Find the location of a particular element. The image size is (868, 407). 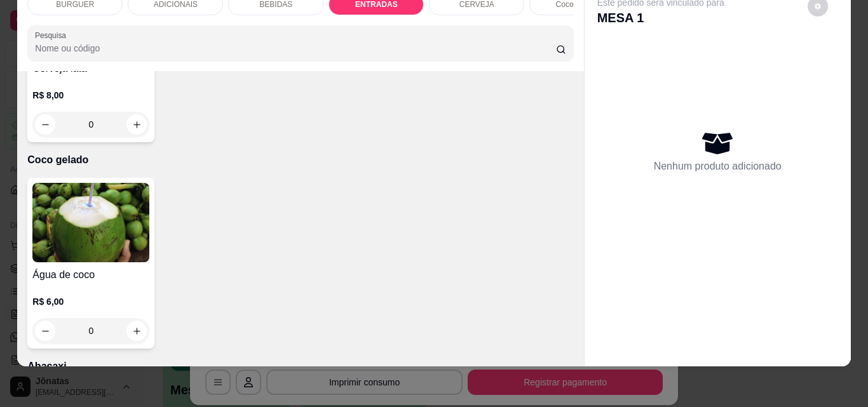

p: R$ 6,00 is located at coordinates (91, 302).